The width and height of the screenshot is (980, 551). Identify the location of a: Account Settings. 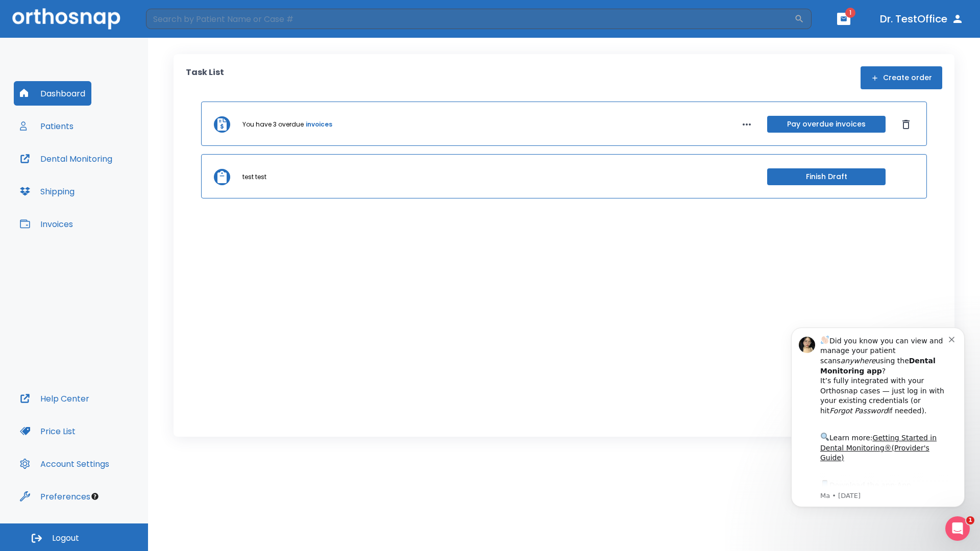
(64, 463).